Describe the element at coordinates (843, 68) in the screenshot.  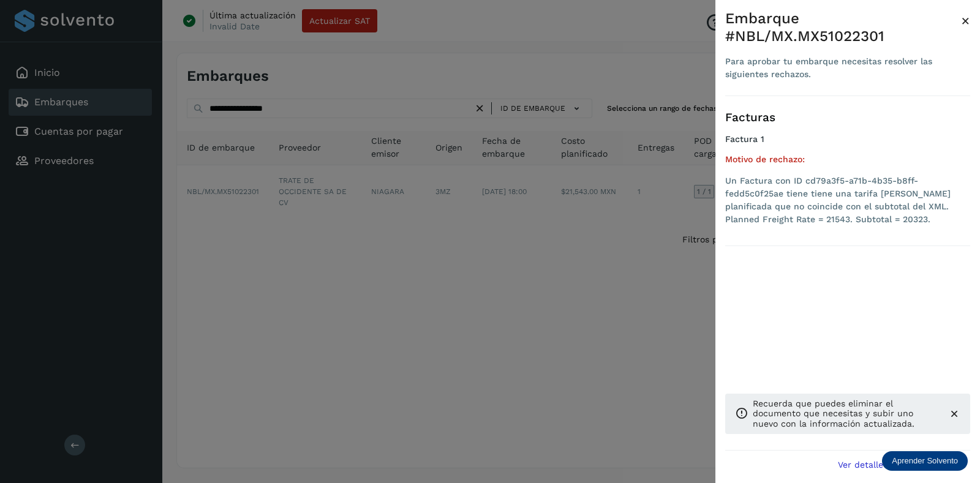
I see `div: Para aprobar tu embarque necesitas resolver las siguientes rechazos.` at that location.